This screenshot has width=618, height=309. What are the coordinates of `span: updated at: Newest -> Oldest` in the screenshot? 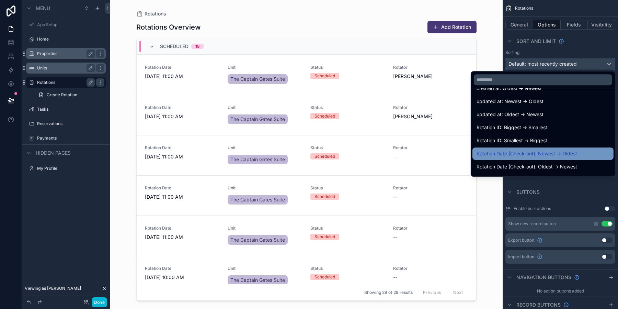 It's located at (510, 101).